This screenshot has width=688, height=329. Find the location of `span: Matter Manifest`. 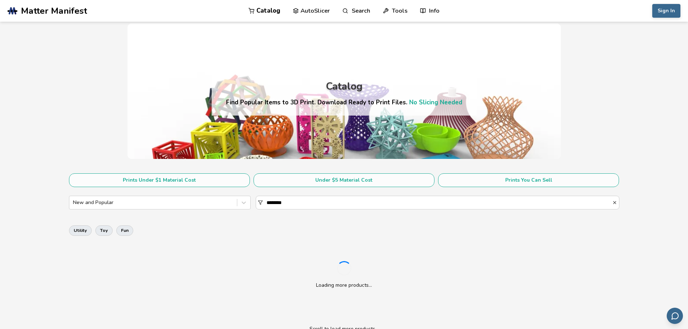

span: Matter Manifest is located at coordinates (54, 11).